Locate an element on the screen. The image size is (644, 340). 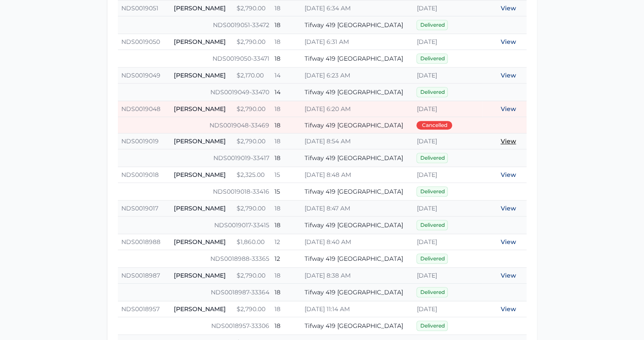
td: NDS0019048-33469 is located at coordinates (194, 125).